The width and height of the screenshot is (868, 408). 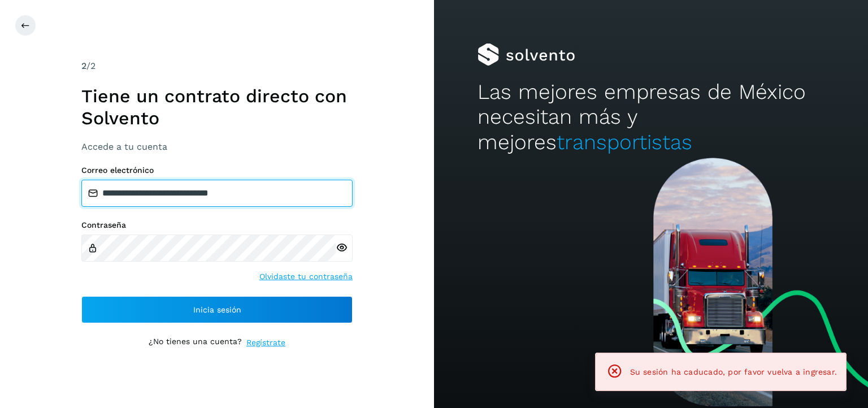 I want to click on label: Contraseña, so click(x=217, y=225).